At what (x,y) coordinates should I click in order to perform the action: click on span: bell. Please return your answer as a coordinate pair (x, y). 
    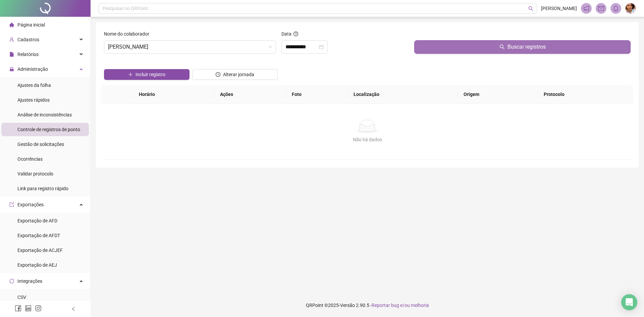
    Looking at the image, I should click on (616, 8).